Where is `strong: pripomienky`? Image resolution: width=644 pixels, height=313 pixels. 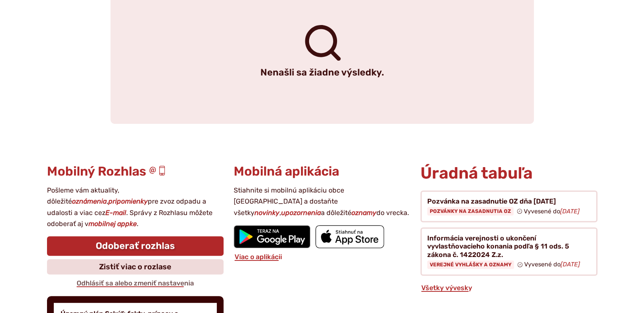
strong: pripomienky is located at coordinates (128, 201).